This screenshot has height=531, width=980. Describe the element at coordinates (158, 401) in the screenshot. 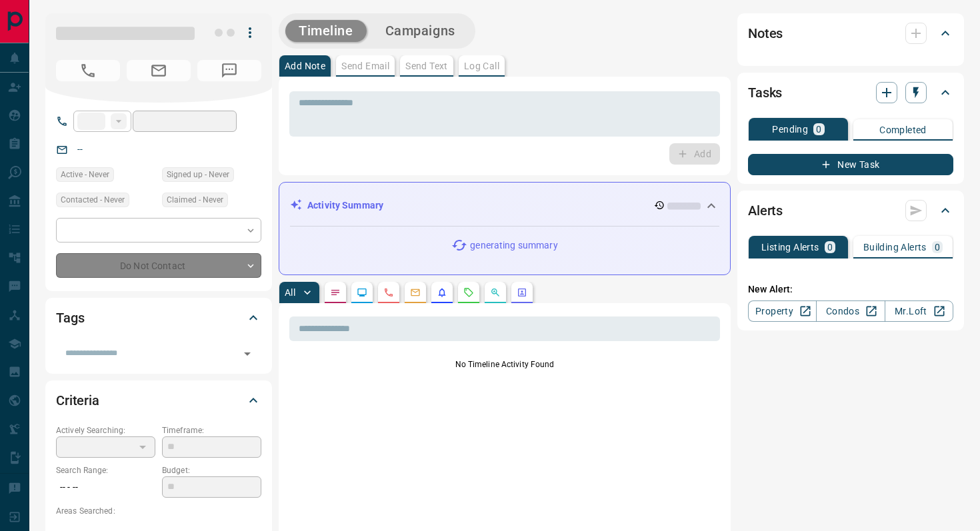

I see `div: Criteria` at that location.